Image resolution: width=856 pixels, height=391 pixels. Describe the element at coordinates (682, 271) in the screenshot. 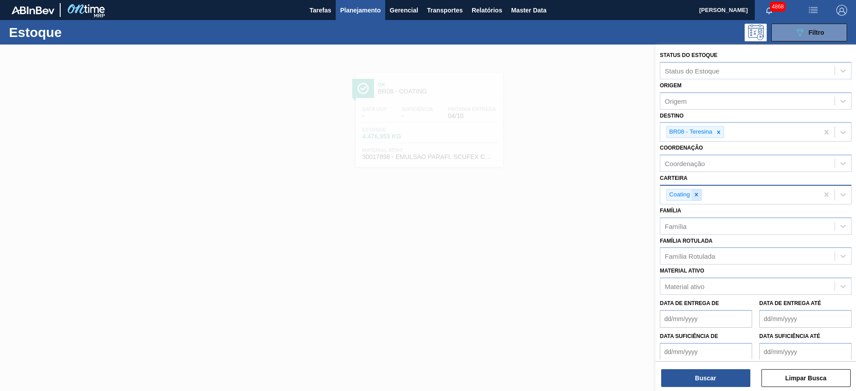

I see `label: Material ativo` at that location.